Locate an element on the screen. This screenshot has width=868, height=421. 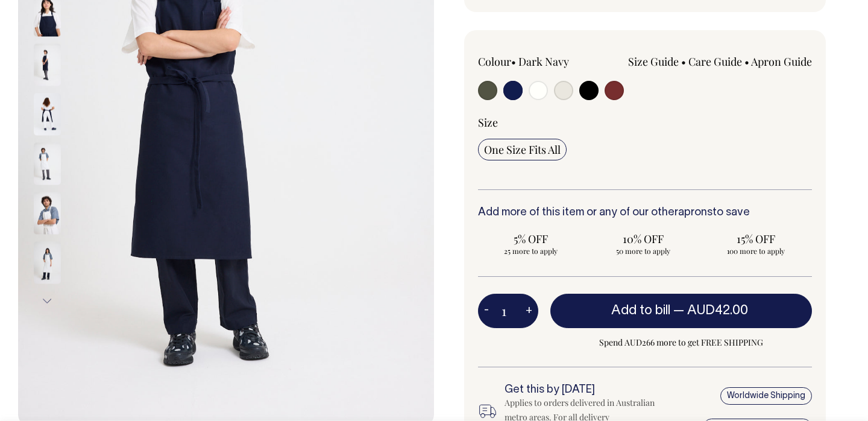
a: aprons is located at coordinates (695, 212).